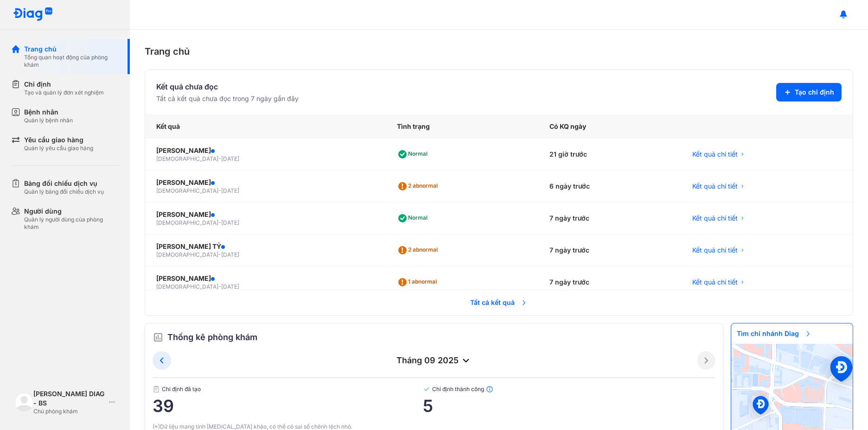 Image resolution: width=868 pixels, height=430 pixels. I want to click on div: Chỉ định, so click(64, 85).